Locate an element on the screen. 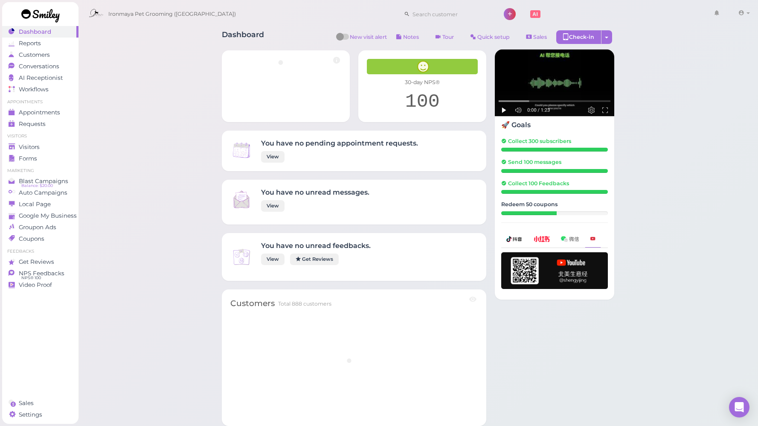  a: Coupons is located at coordinates (40, 238).